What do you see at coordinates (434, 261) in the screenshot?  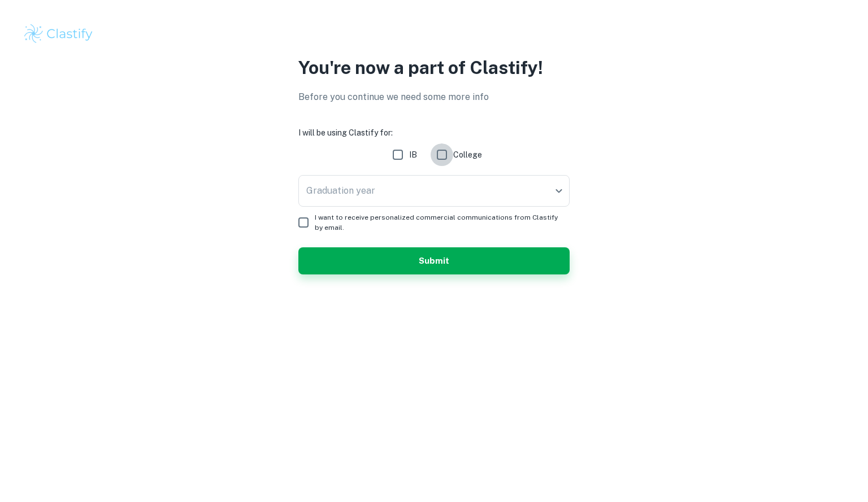 I see `button: Submit` at bounding box center [434, 261].